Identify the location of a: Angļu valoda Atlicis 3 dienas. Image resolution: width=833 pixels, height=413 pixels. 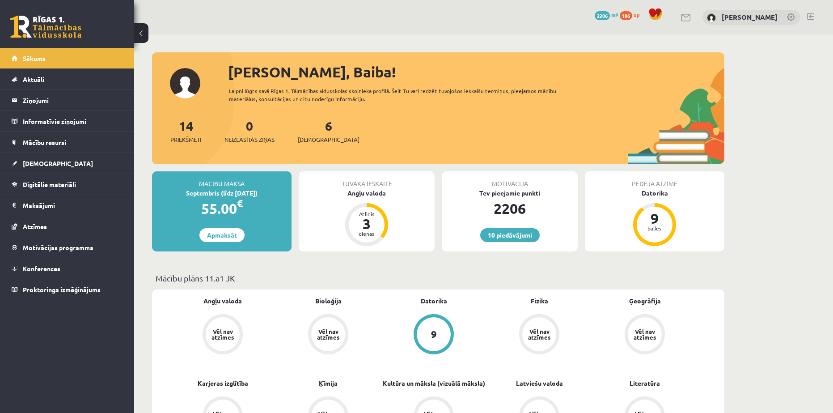
(367, 218).